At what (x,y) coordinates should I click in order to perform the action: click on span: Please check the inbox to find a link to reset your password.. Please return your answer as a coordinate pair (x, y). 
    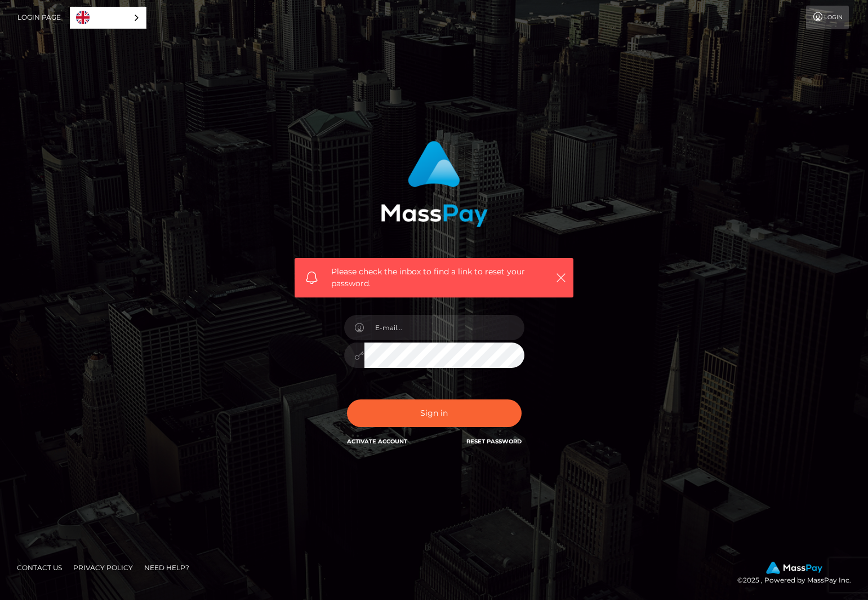
    Looking at the image, I should click on (434, 278).